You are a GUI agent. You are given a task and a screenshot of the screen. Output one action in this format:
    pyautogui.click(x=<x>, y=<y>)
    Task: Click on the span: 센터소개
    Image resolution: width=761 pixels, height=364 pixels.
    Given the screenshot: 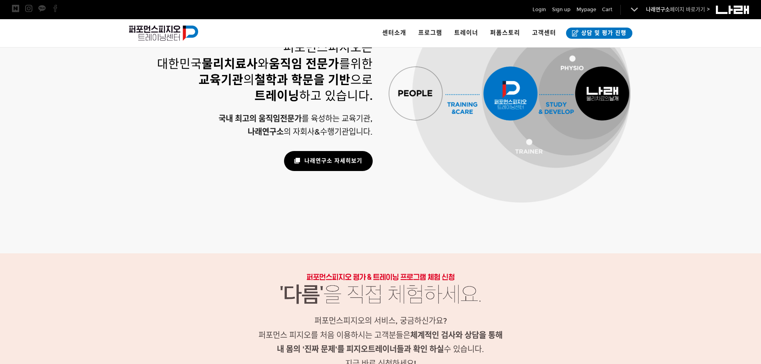 What is the action you would take?
    pyautogui.click(x=394, y=33)
    